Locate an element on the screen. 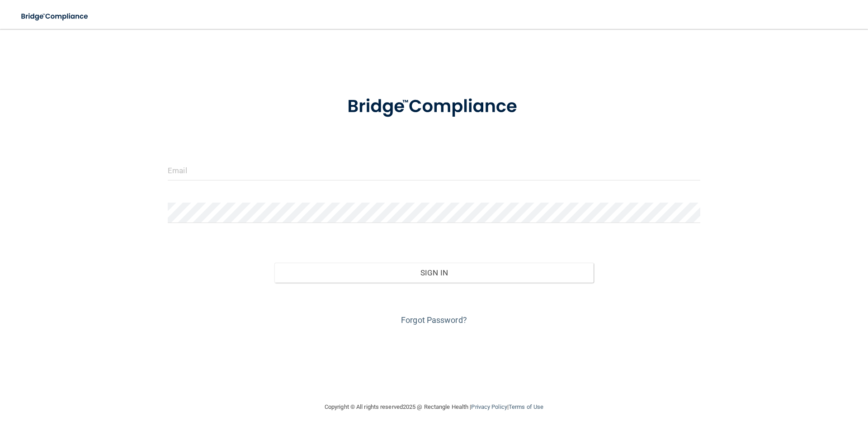 The height and width of the screenshot is (431, 868). input: Email is located at coordinates (434, 170).